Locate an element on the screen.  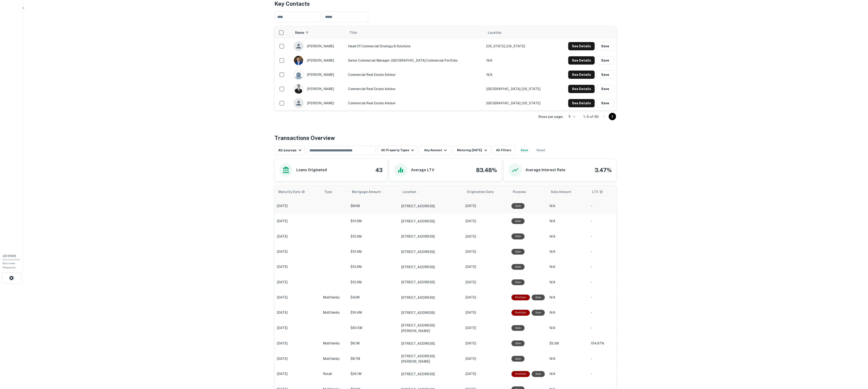
button: All Filters is located at coordinates (504, 150).